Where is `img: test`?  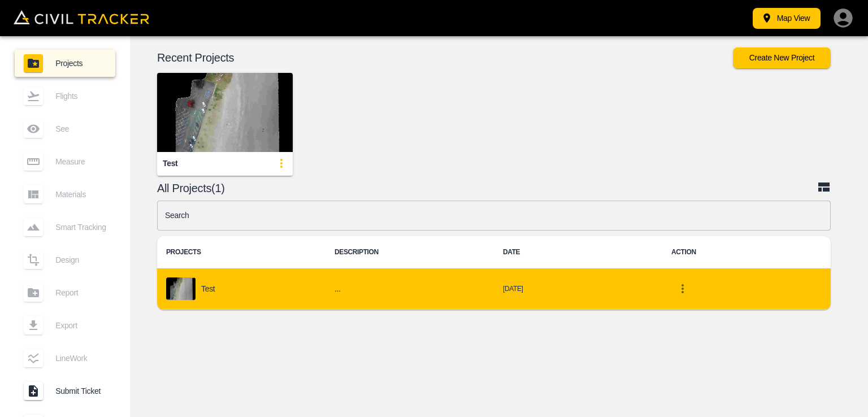 img: test is located at coordinates (225, 112).